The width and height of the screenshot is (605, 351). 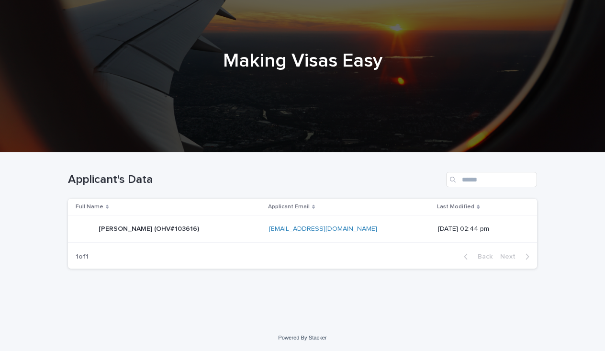 I want to click on p: Last Modified, so click(x=456, y=207).